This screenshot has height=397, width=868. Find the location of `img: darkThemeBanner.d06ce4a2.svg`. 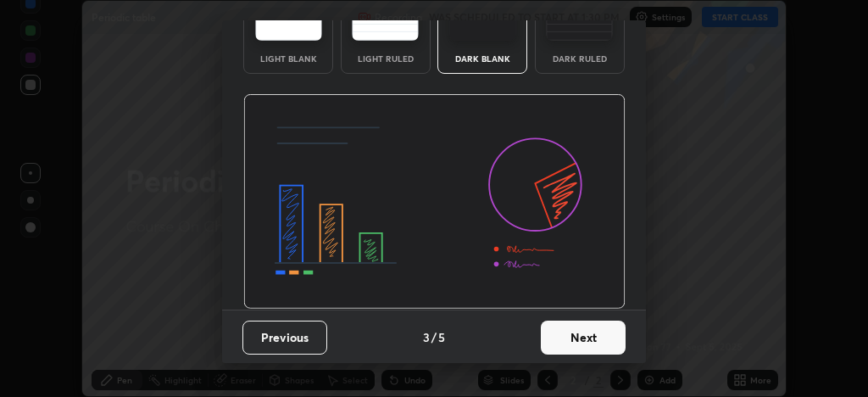

img: darkThemeBanner.d06ce4a2.svg is located at coordinates (434, 202).